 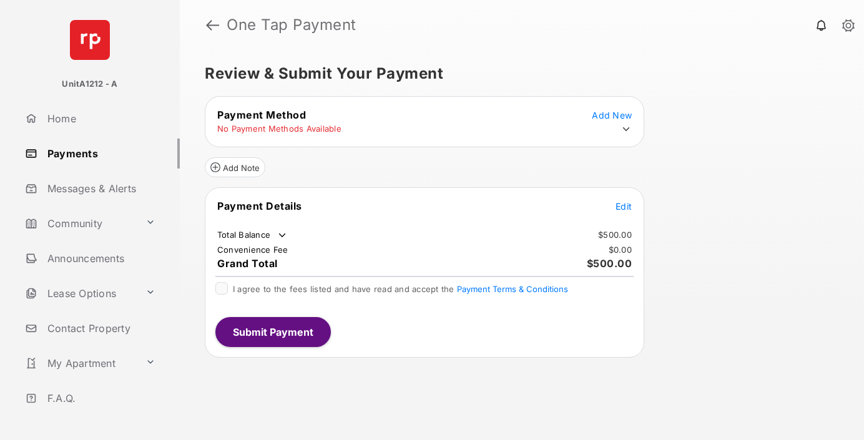 I want to click on a: Home, so click(x=100, y=119).